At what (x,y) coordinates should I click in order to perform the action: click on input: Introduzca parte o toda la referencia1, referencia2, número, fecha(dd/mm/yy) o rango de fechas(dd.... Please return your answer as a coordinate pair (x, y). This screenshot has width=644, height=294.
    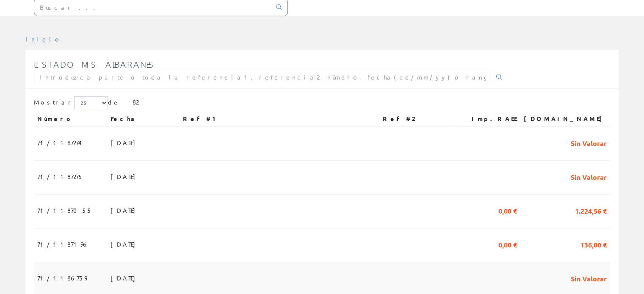
    Looking at the image, I should click on (262, 77).